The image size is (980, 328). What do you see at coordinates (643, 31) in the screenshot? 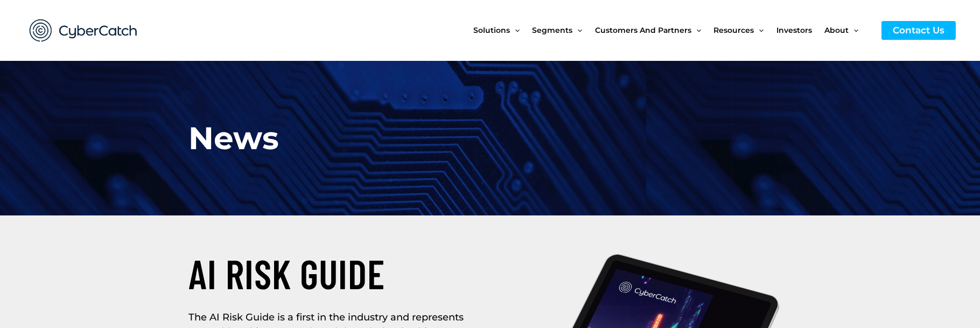
I see `span: Customers and Partners` at bounding box center [643, 31].